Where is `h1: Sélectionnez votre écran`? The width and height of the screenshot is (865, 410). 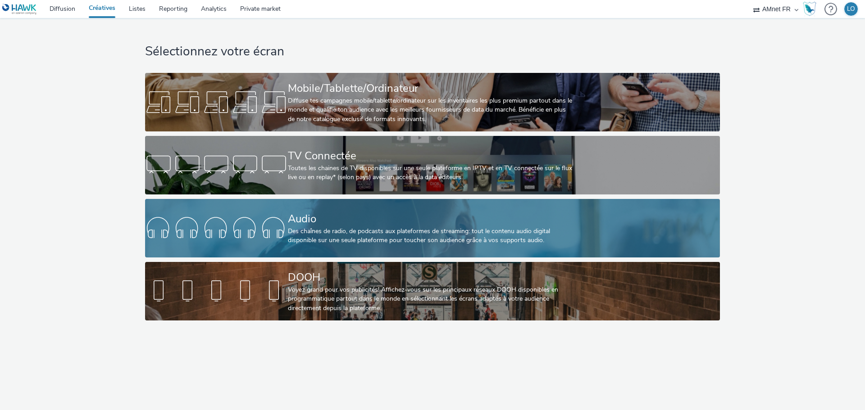 h1: Sélectionnez votre écran is located at coordinates (432, 52).